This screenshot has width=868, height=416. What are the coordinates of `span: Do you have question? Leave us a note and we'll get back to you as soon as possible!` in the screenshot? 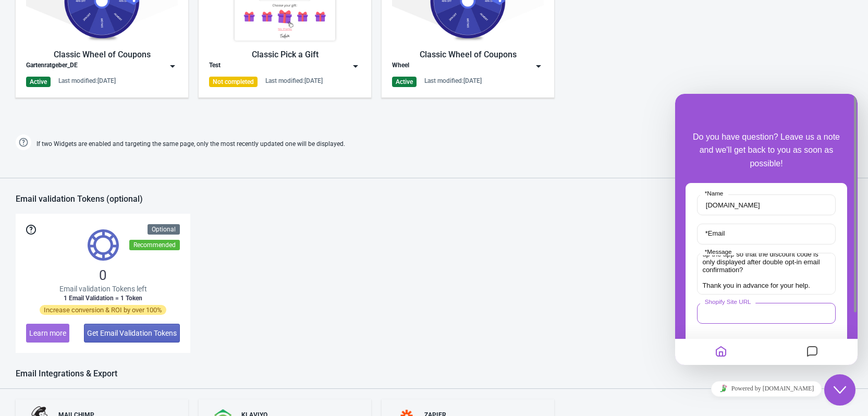 It's located at (91, 56).